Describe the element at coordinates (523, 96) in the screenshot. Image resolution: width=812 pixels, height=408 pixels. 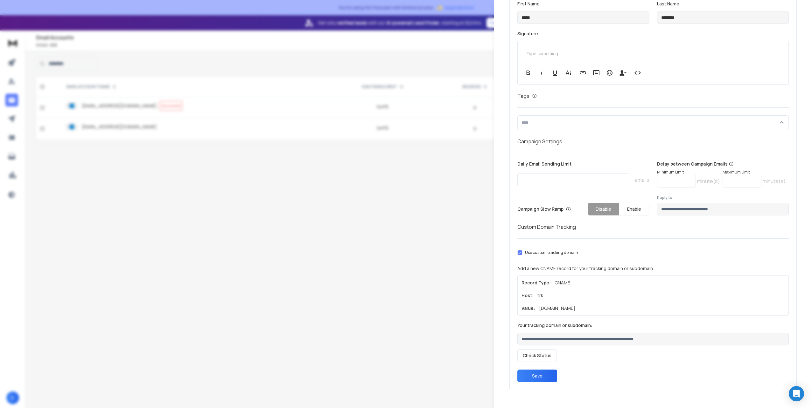
I see `h1: Tags` at that location.